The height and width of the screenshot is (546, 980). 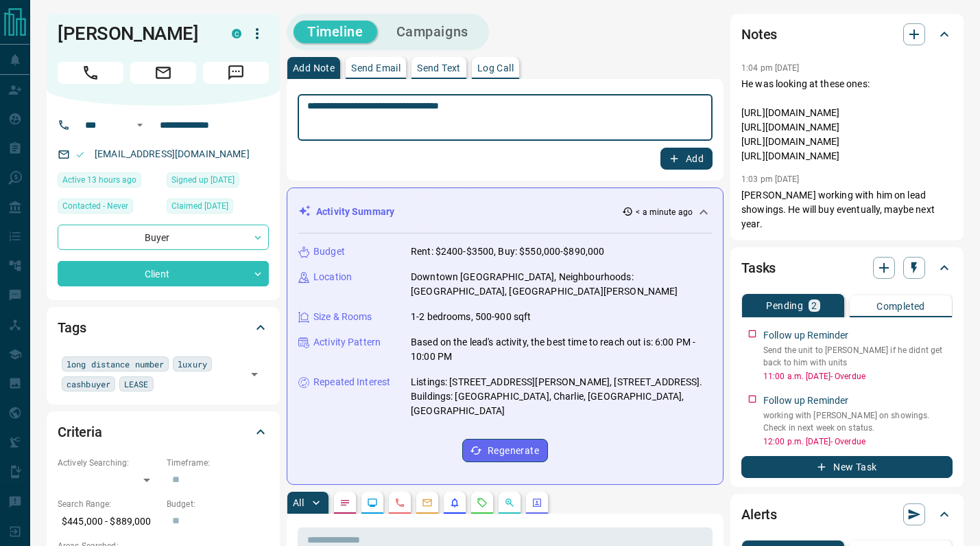 I want to click on p: Activity Pattern, so click(x=347, y=341).